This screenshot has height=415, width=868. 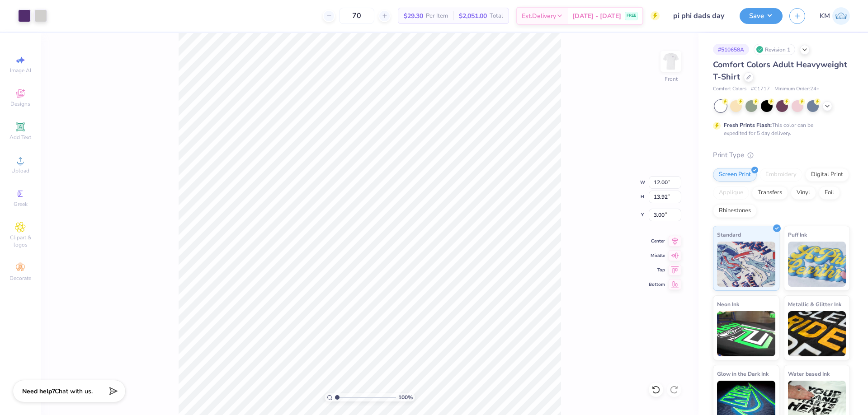 I want to click on div: Digital Print, so click(x=827, y=175).